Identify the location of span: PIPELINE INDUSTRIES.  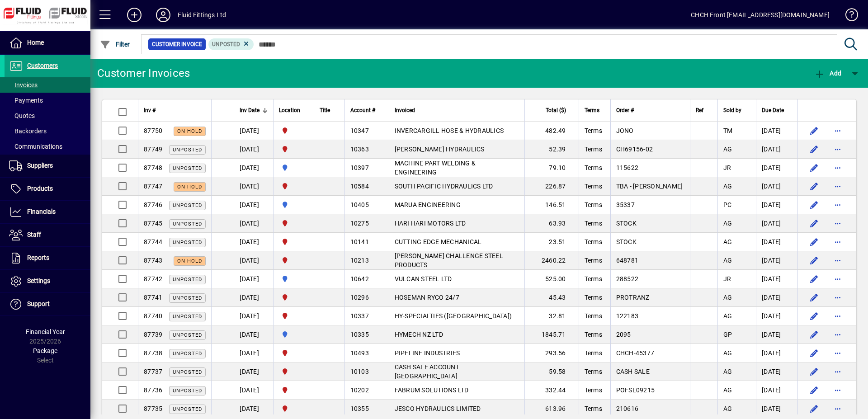
(427, 353).